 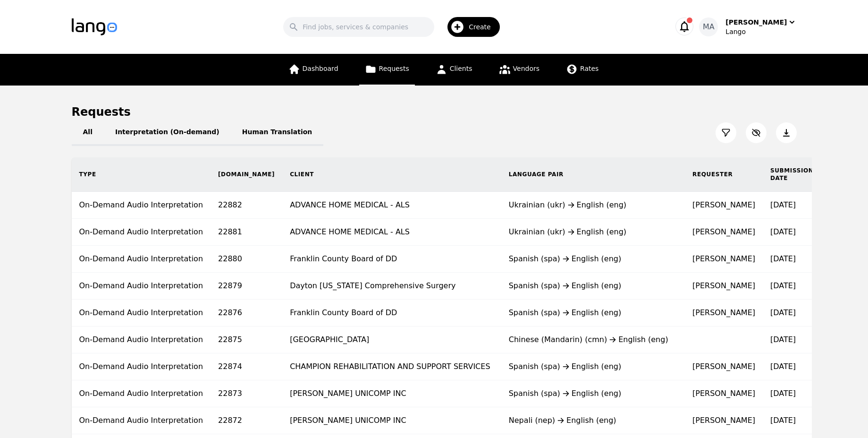 What do you see at coordinates (247, 366) in the screenshot?
I see `td: 22874` at bounding box center [247, 366].